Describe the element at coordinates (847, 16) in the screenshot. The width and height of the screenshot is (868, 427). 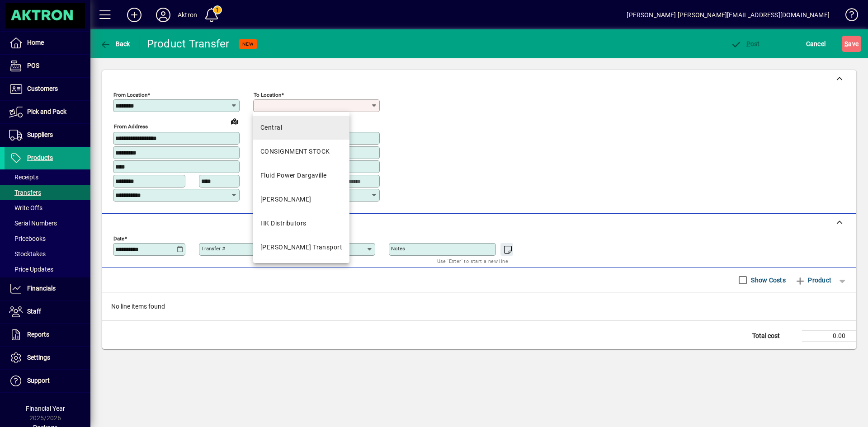
I see `a: Knowledge Base` at that location.